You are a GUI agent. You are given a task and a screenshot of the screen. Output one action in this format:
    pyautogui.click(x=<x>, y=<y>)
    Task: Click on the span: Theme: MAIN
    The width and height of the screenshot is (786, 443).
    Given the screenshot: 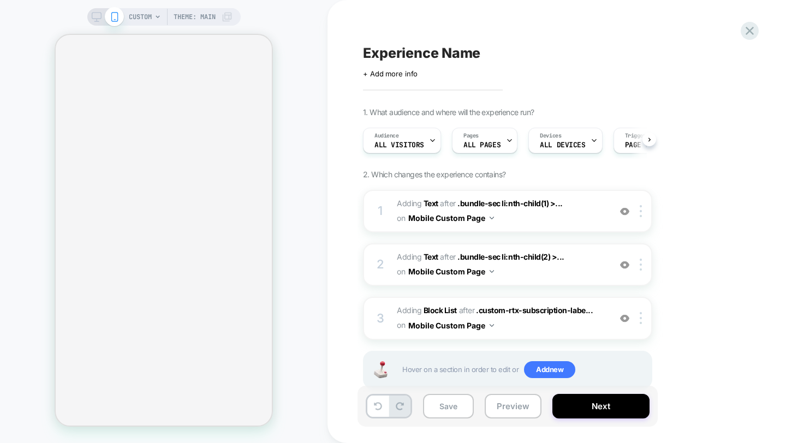 What is the action you would take?
    pyautogui.click(x=194, y=17)
    